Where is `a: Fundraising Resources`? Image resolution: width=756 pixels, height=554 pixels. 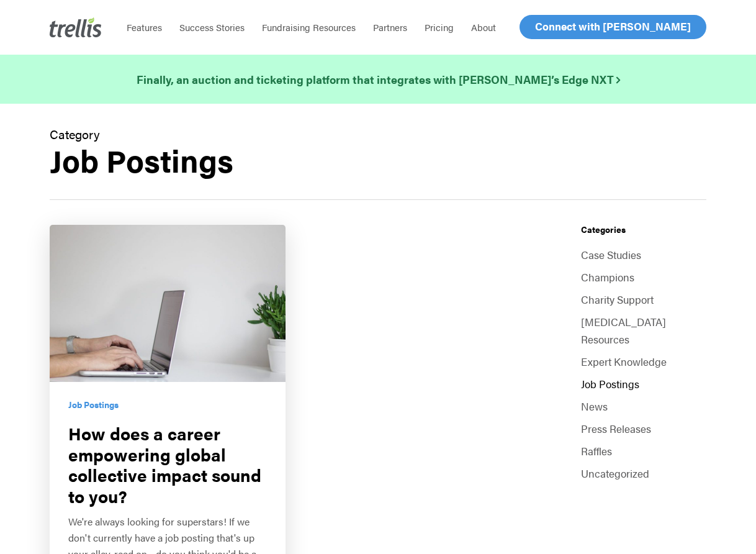
a: Fundraising Resources is located at coordinates (309, 27).